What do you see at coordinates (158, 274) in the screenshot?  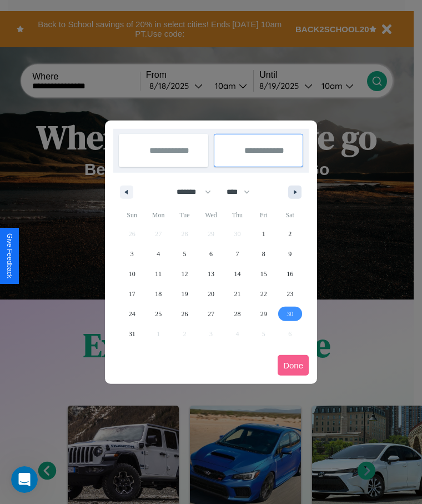 I see `button: 11` at bounding box center [158, 274].